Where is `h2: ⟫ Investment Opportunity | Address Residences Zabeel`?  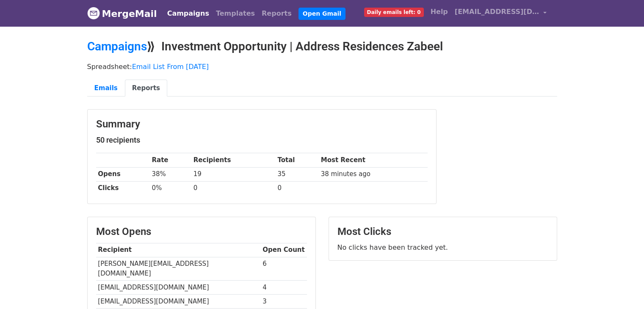
h2: ⟫ Investment Opportunity | Address Residences Zabeel is located at coordinates (322, 47).